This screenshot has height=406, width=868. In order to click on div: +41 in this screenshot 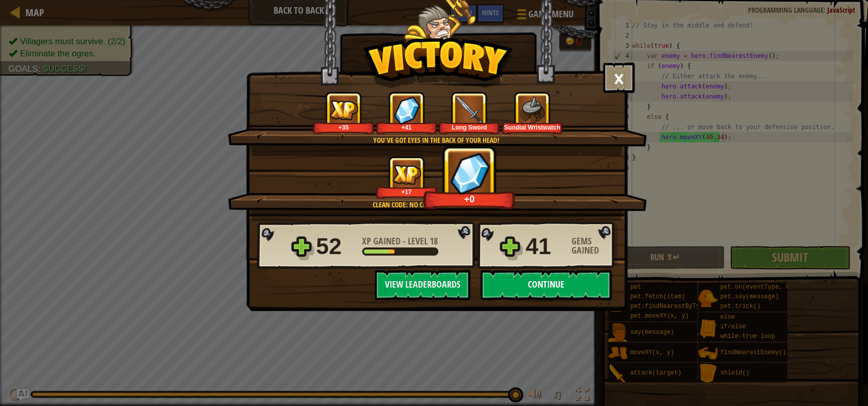, I will do `click(406, 127)`.